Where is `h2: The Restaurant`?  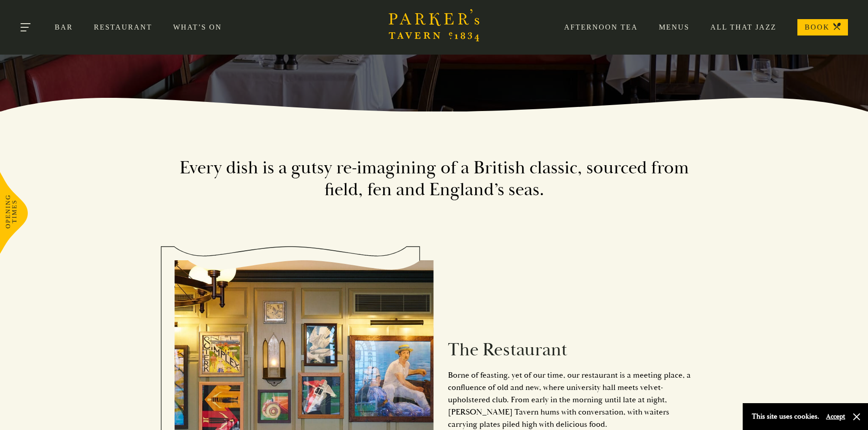 h2: The Restaurant is located at coordinates (571, 350).